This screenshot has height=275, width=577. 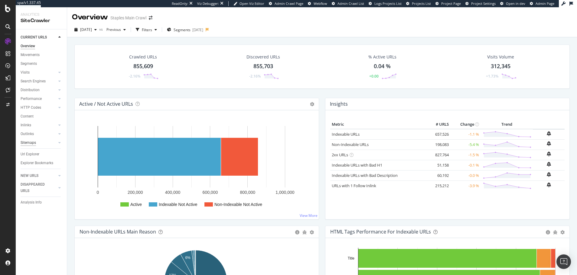 What do you see at coordinates (33, 81) in the screenshot?
I see `div: Search Engines` at bounding box center [33, 81].